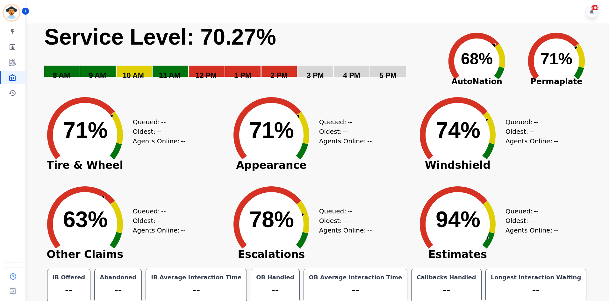 The width and height of the screenshot is (609, 301). I want to click on div: OB Average Interaction Time, so click(356, 278).